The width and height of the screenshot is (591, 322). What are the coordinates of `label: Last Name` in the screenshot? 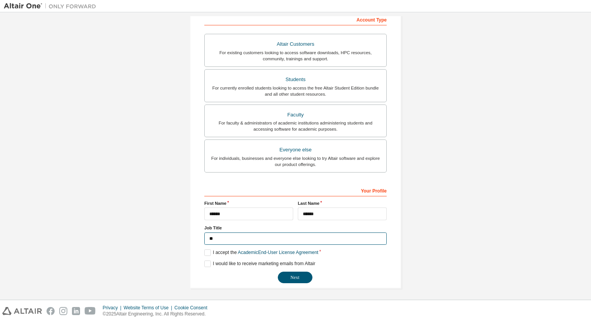 It's located at (342, 204).